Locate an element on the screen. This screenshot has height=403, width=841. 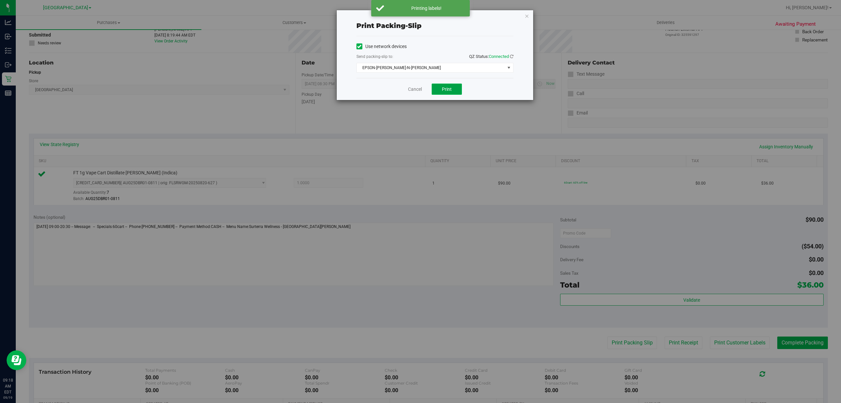
button: Print is located at coordinates (447, 89).